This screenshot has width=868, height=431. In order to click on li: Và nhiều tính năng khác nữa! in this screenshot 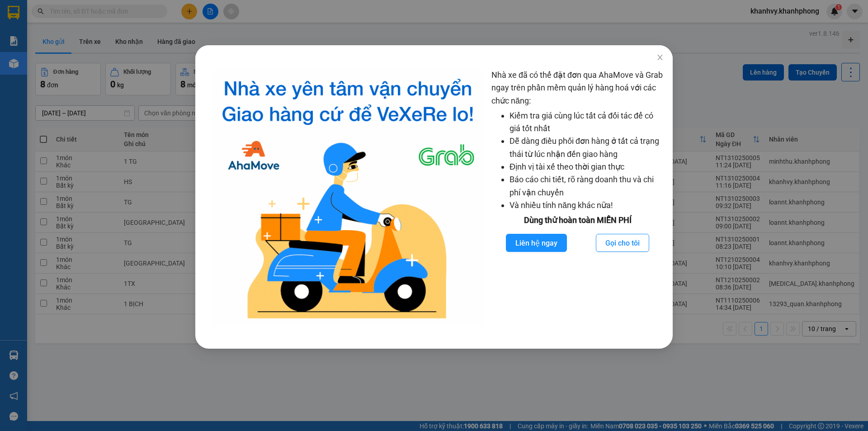, I will do `click(587, 205)`.